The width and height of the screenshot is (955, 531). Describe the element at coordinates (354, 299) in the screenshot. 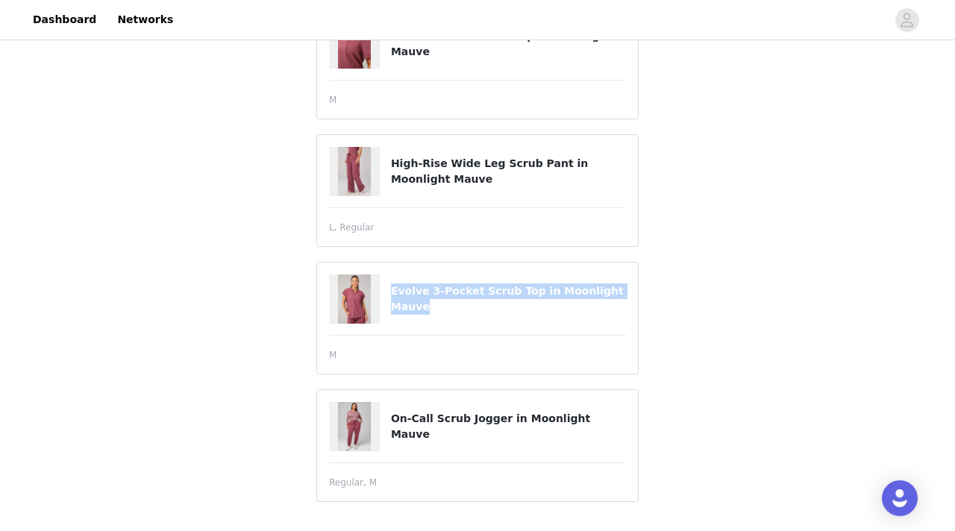

I see `img: Evolve 3-Pocket Scrub Top in Moonlight Mauve` at that location.